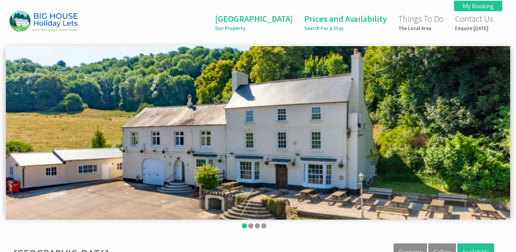 Image resolution: width=516 pixels, height=252 pixels. Describe the element at coordinates (44, 21) in the screenshot. I see `img: River Wye Lodge` at that location.